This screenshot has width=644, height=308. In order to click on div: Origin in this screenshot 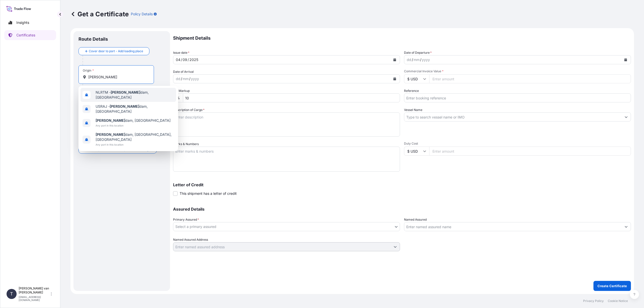, I will do `click(88, 70)`.